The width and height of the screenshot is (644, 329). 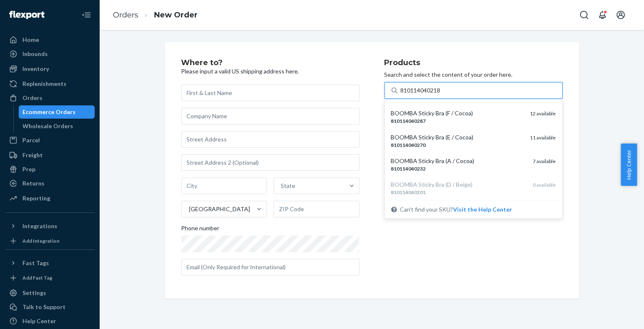 What do you see at coordinates (270, 163) in the screenshot?
I see `input: Street Address 2 (Optional)` at bounding box center [270, 163].